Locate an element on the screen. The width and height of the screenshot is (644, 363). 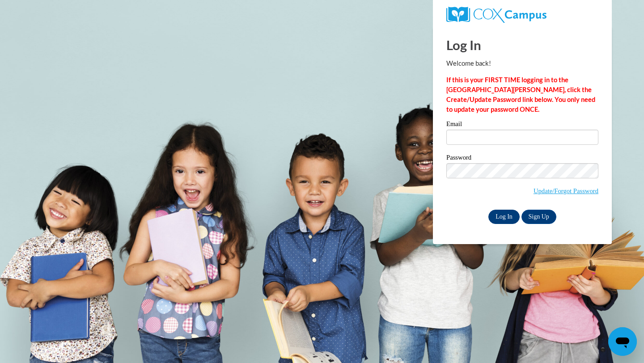
label: Email is located at coordinates (522, 125).